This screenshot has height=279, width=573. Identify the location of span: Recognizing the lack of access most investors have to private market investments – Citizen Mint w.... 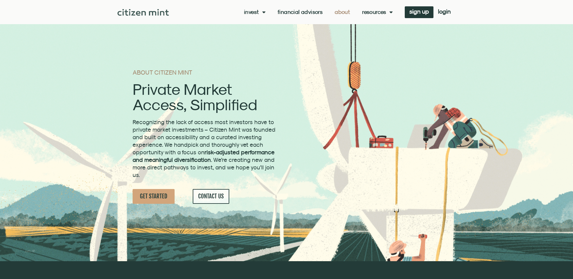
(204, 148).